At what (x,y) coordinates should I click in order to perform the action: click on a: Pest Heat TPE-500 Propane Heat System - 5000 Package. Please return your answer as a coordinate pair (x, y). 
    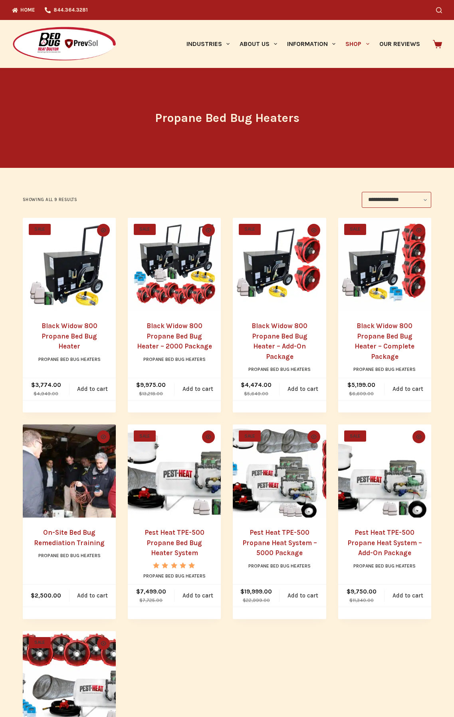
    Looking at the image, I should click on (279, 471).